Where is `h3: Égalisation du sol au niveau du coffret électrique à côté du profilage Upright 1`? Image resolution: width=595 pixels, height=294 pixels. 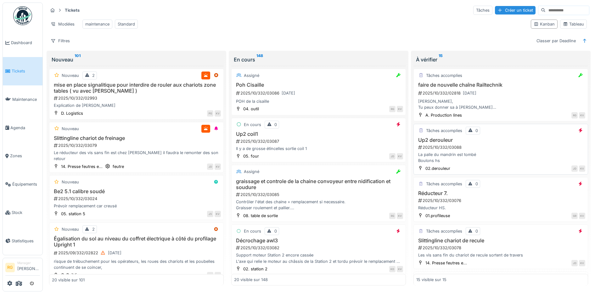 h3: Égalisation du sol au niveau du coffret électrique à côté du profilage Upright 1 is located at coordinates (136, 241).